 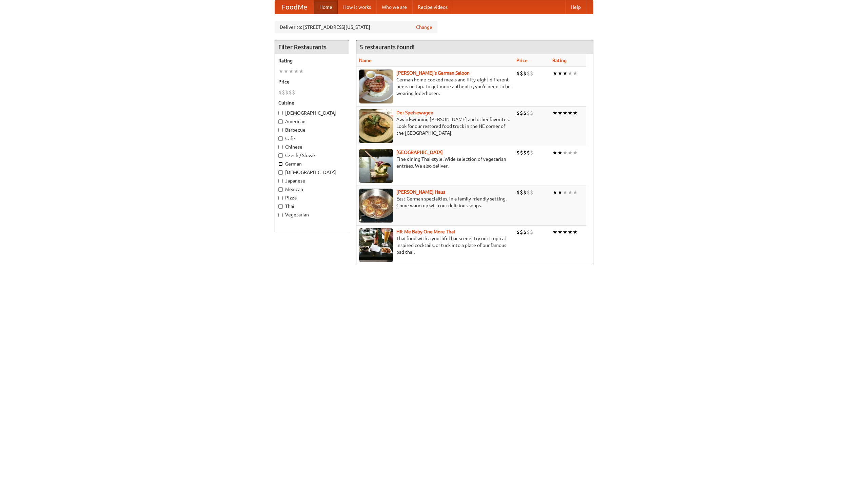 I want to click on input: Czech / Slovak, so click(x=281, y=155).